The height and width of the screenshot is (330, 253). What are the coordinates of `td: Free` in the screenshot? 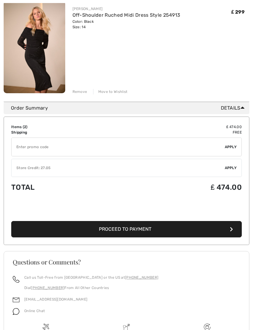 It's located at (176, 132).